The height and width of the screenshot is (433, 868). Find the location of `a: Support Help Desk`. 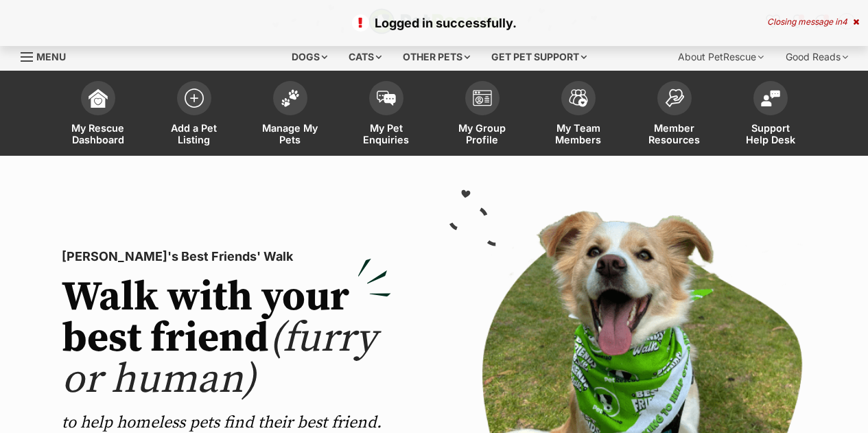

a: Support Help Desk is located at coordinates (771, 115).